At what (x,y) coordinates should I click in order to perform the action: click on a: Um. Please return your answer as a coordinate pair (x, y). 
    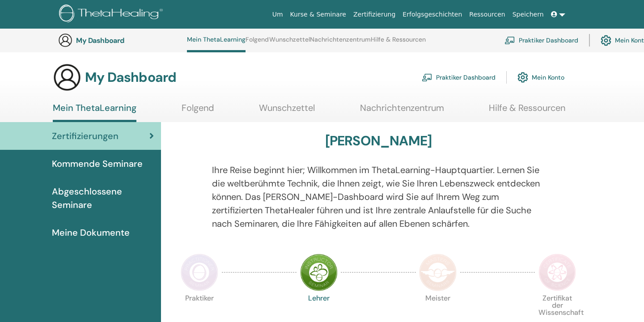
    Looking at the image, I should click on (278, 14).